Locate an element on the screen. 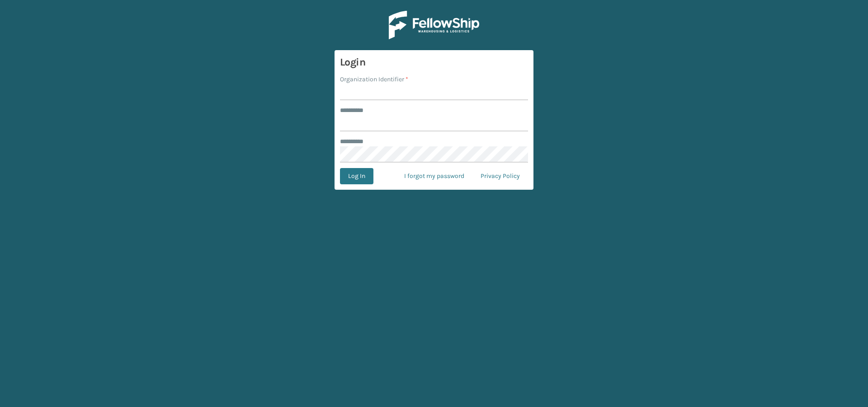 This screenshot has height=407, width=868. button: Log In is located at coordinates (357, 176).